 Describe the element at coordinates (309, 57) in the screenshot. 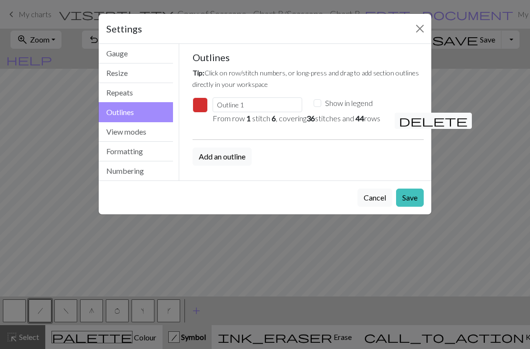

I see `h5: Outlines` at that location.